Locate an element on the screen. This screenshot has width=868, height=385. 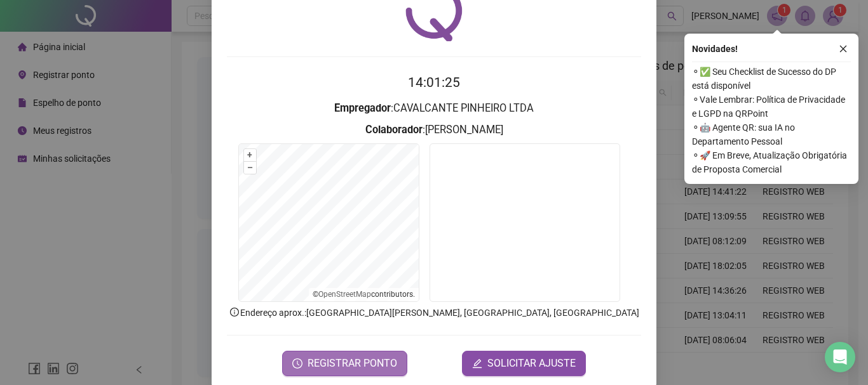
span: ⚬ ✅ Seu Checklist de Sucesso do DP está disponível is located at coordinates (771, 78).